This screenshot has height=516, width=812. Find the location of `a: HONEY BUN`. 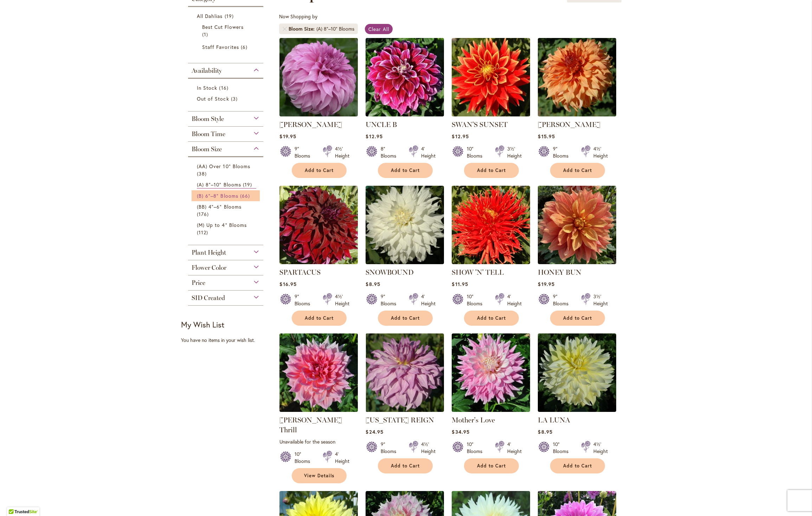

a: HONEY BUN is located at coordinates (559, 272).